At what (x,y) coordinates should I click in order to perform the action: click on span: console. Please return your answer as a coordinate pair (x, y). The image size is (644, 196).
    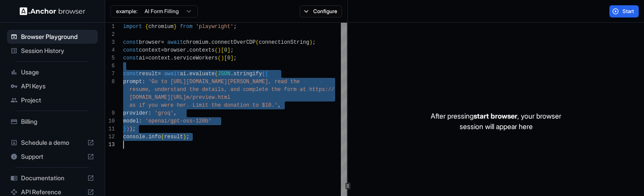
    Looking at the image, I should click on (134, 137).